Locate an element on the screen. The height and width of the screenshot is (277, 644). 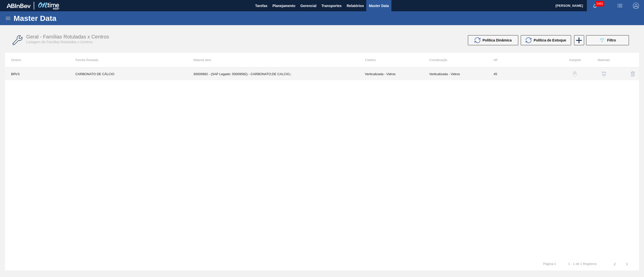
span: Relatórios is located at coordinates (355, 6).